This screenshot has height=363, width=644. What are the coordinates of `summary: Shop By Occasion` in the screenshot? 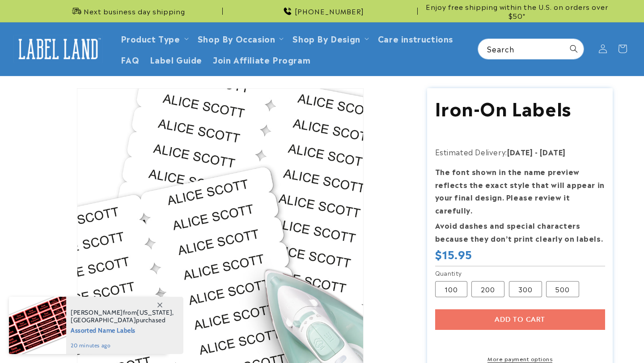 It's located at (240, 38).